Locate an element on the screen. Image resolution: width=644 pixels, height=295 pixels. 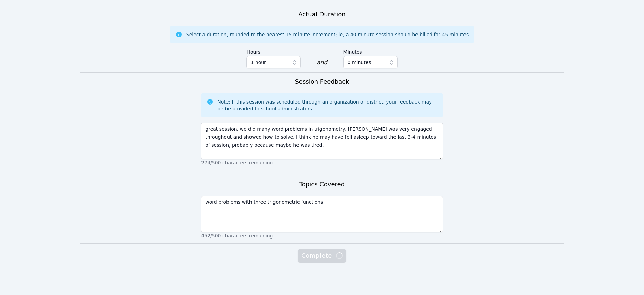
span: Complete is located at coordinates (322, 256).